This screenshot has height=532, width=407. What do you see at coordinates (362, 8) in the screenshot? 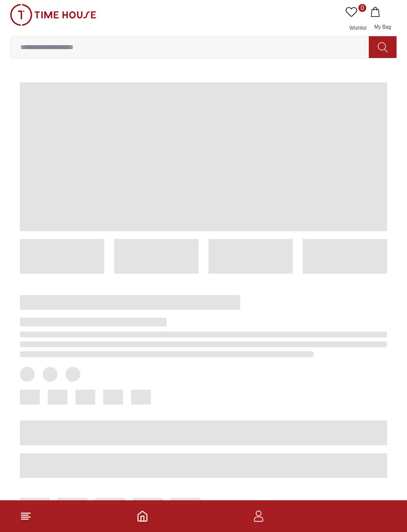
I see `span: 0` at bounding box center [362, 8].